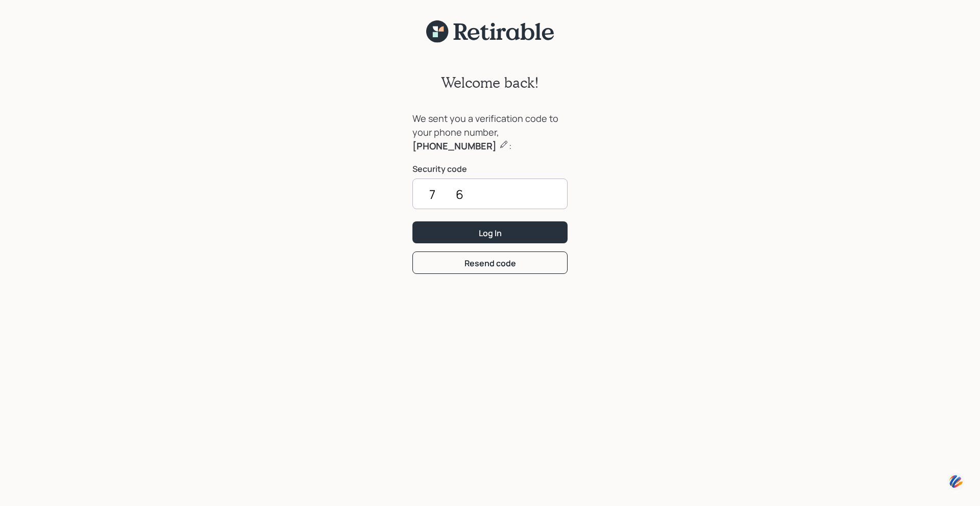 This screenshot has height=506, width=980. Describe the element at coordinates (956, 481) in the screenshot. I see `img: svg+xml;base64,PHN2ZyB3aWR0aD0iNDQiIGhlaWdodD0iNDQiIHZpZXdCb3g9IjAgMCA0NCA0NCIgZmlsbD0ibm9uZSIgeG...` at that location.